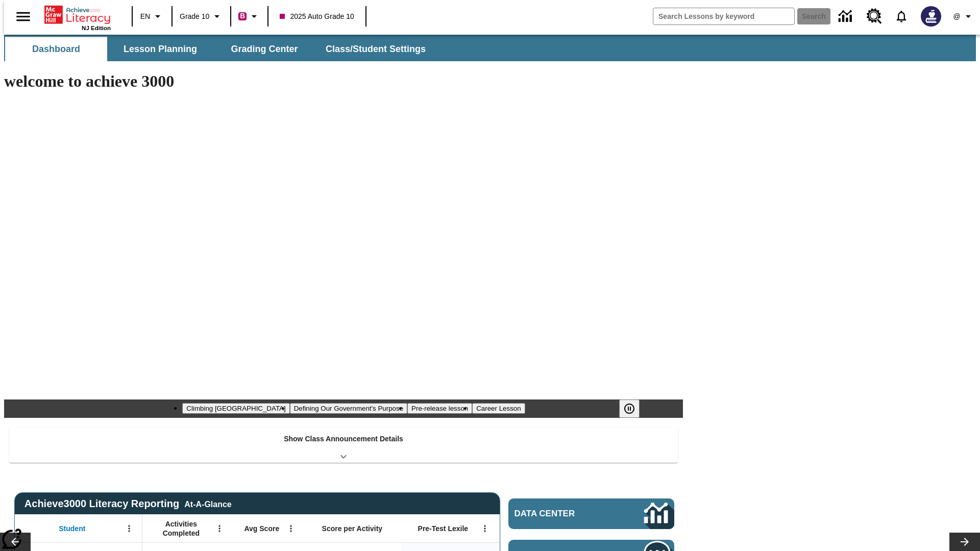 Image resolution: width=980 pixels, height=551 pixels. Describe the element at coordinates (261, 528) in the screenshot. I see `span: Avg Score` at that location.